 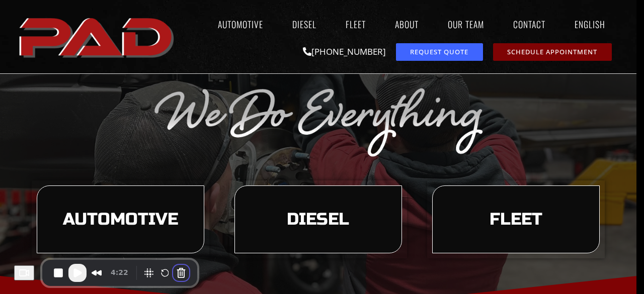 What do you see at coordinates (592, 24) in the screenshot?
I see `a: English` at bounding box center [592, 24].